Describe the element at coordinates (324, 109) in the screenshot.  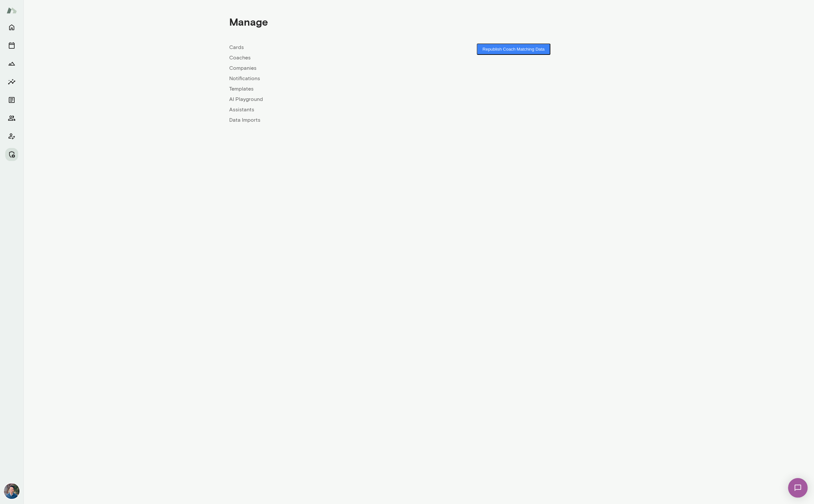
I see `a: Assistants` at that location.